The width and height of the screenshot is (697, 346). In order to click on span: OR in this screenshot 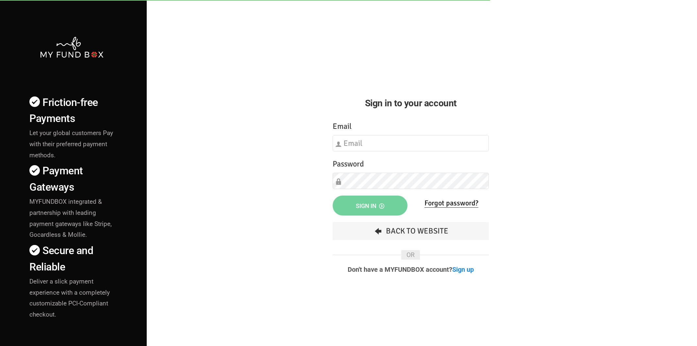, I will do `click(411, 255)`.